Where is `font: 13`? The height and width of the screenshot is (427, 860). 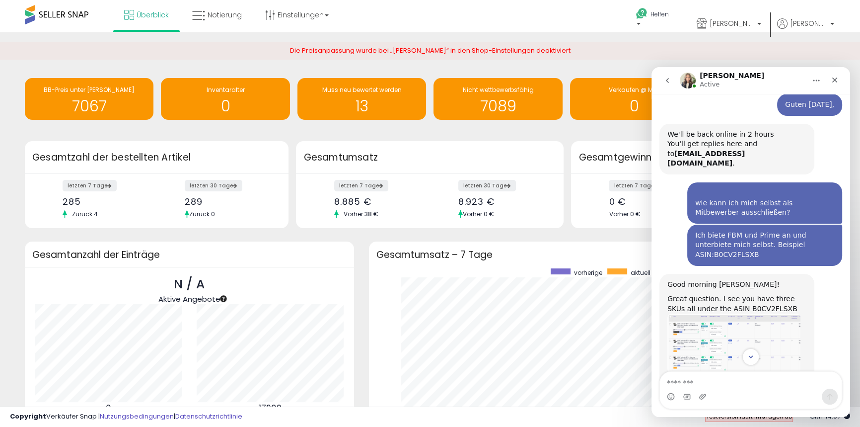 font: 13 is located at coordinates (362, 106).